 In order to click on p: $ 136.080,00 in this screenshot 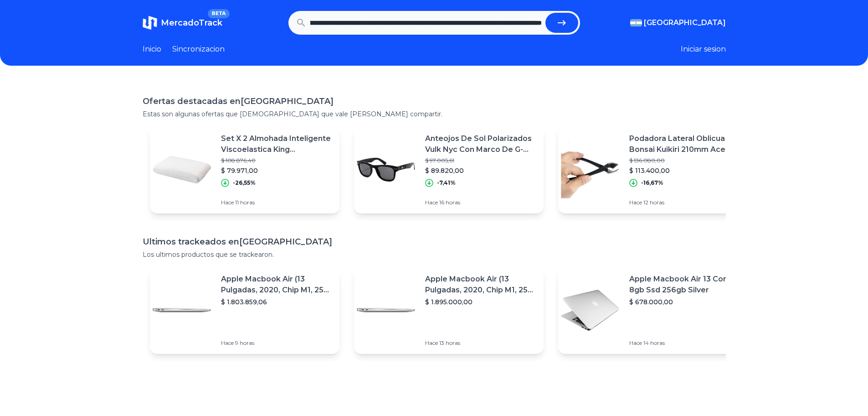, I will do `click(684, 161)`.